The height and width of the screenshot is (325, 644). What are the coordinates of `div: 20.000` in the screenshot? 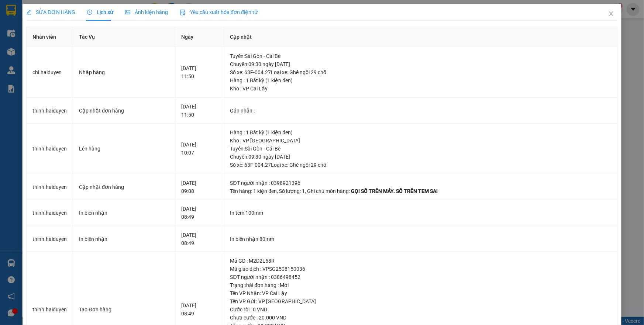 It's located at (32, 52).